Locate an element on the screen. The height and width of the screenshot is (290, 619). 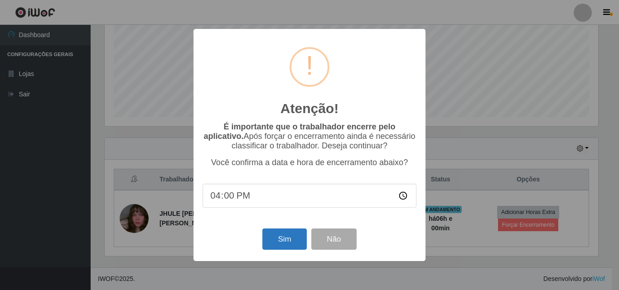
button: Não is located at coordinates (333, 239).